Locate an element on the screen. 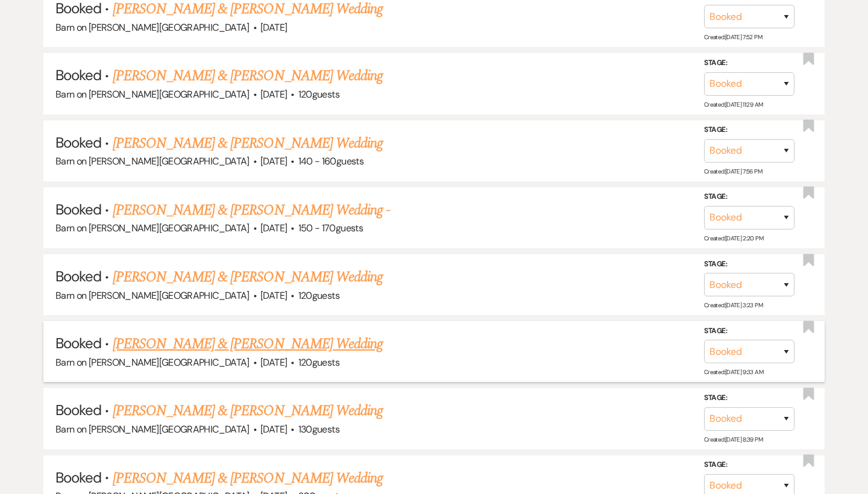  span: 130 guests is located at coordinates (319, 429).